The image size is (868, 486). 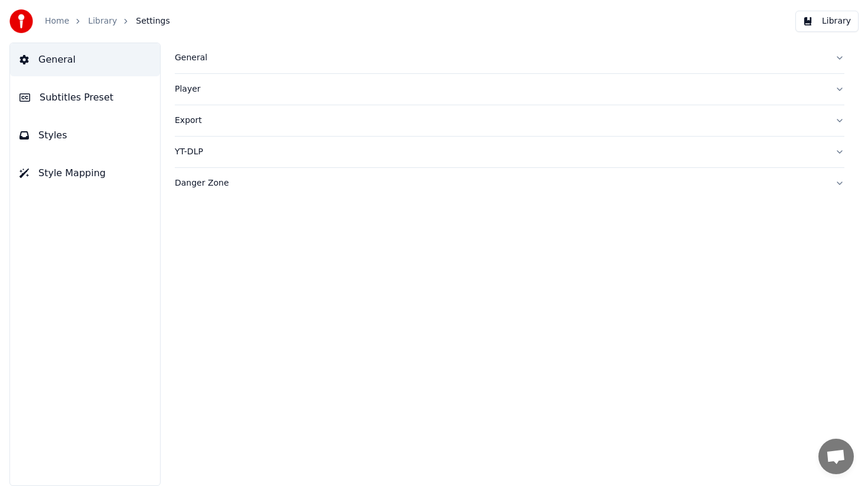 What do you see at coordinates (85, 173) in the screenshot?
I see `button: Style Mapping` at bounding box center [85, 173].